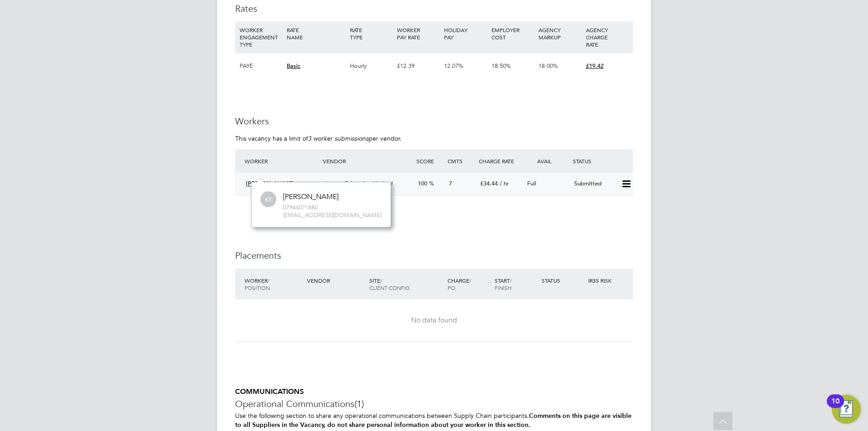 This screenshot has height=431, width=868. What do you see at coordinates (488, 183) in the screenshot?
I see `span: £34.44` at bounding box center [488, 183].